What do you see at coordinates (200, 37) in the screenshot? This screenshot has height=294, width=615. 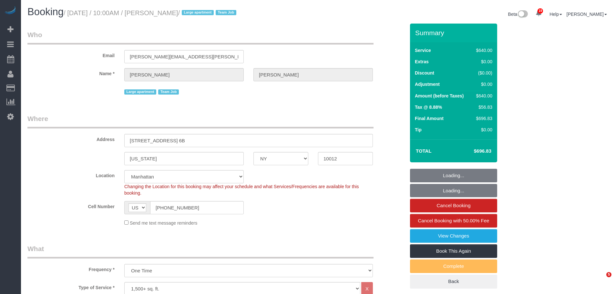 I see `legend: Who` at bounding box center [200, 37].